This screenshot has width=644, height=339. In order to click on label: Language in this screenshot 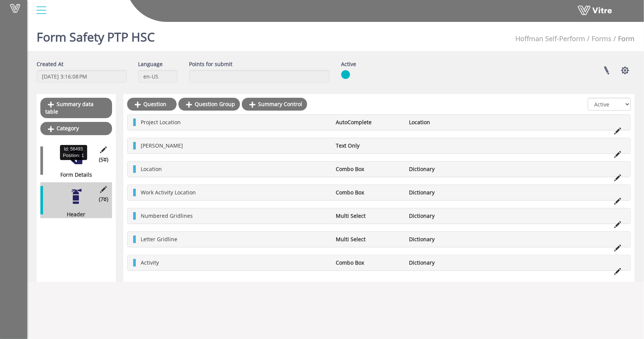, I will do `click(150, 64)`.